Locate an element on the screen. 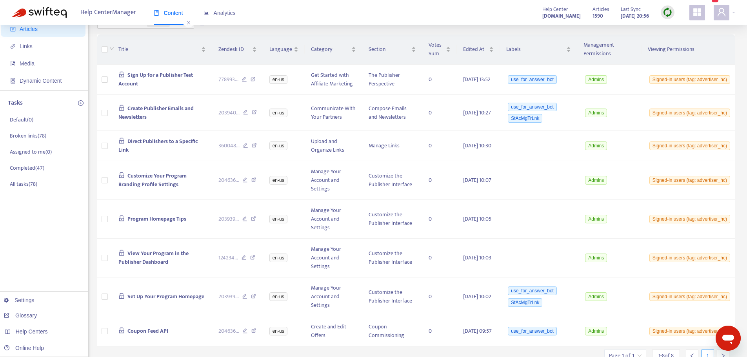 This screenshot has height=357, width=747. th: Edited At is located at coordinates (479, 49).